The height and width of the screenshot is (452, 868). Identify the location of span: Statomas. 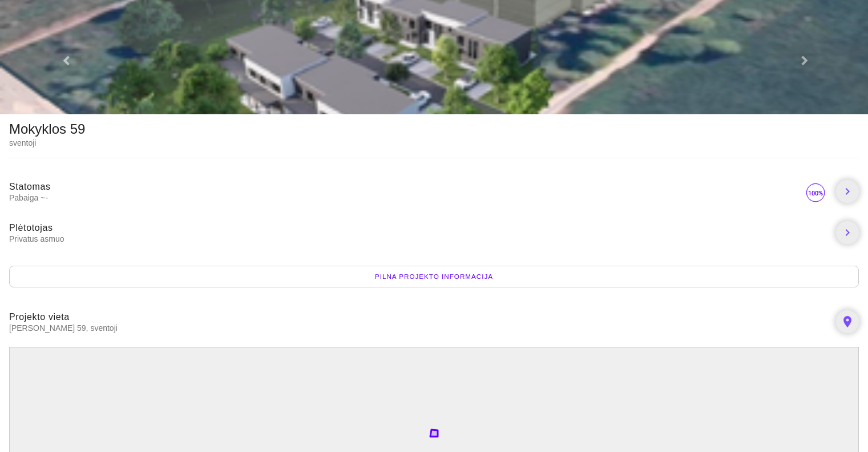
(29, 186).